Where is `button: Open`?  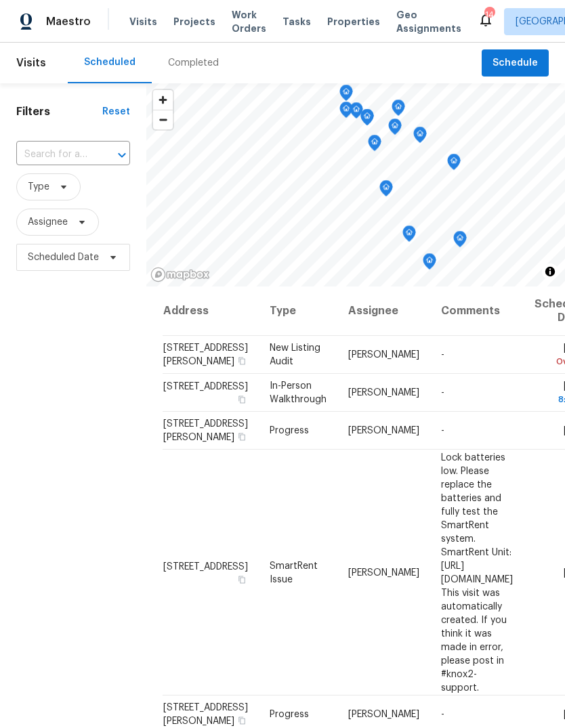
button: Open is located at coordinates (122, 155).